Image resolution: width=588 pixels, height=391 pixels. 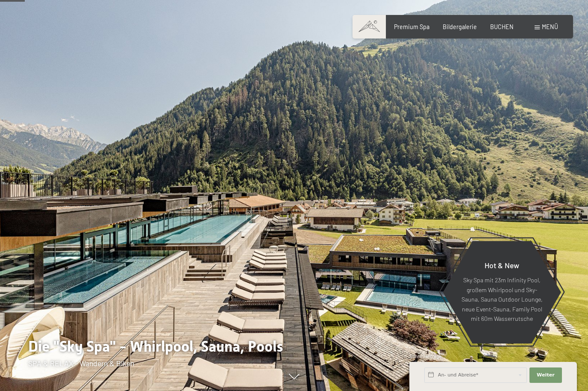 What do you see at coordinates (411, 27) in the screenshot?
I see `a: Premium Spa` at bounding box center [411, 27].